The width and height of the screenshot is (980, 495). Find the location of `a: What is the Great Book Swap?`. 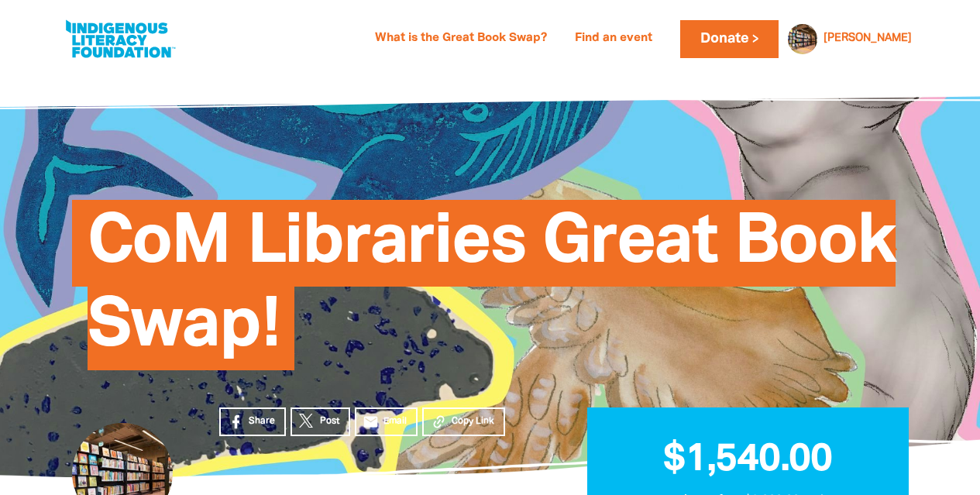

a: What is the Great Book Swap? is located at coordinates (461, 39).